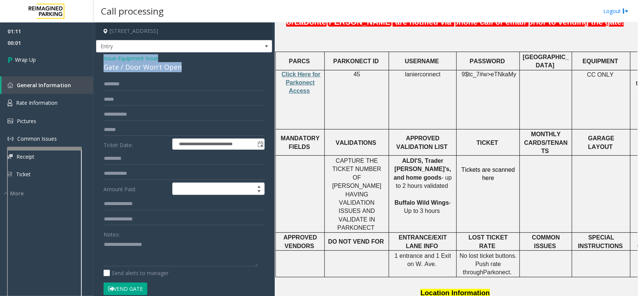 The image size is (638, 296). What do you see at coordinates (132, 11) in the screenshot?
I see `h3: Call processing` at bounding box center [132, 11].